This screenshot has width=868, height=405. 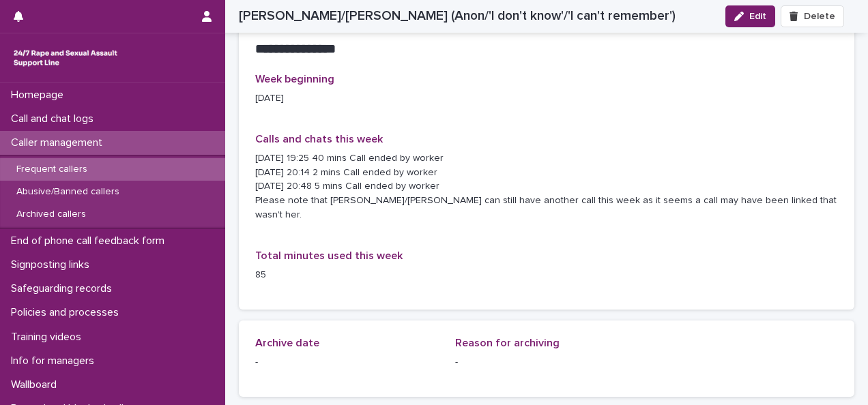 I want to click on p: Signposting links, so click(x=53, y=265).